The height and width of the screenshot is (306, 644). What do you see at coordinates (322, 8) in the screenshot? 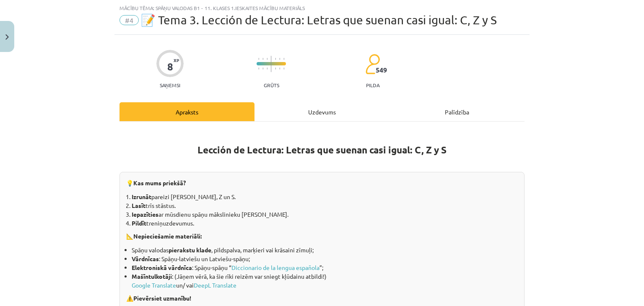
I see `div: Mācību tēma: Spāņu valodas b1 - 11. klases 1.ieskaites mācību materiāls` at bounding box center [322, 8].